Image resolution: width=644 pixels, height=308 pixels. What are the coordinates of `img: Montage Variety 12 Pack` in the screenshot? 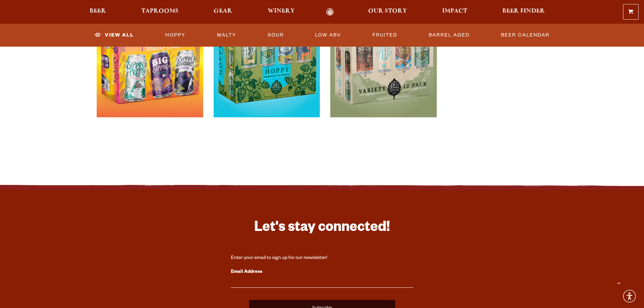 It's located at (383, 86).